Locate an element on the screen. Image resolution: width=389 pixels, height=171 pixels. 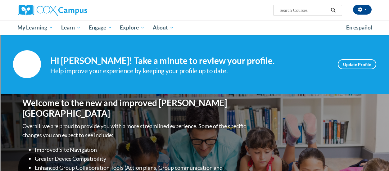
a: About is located at coordinates (163, 28).